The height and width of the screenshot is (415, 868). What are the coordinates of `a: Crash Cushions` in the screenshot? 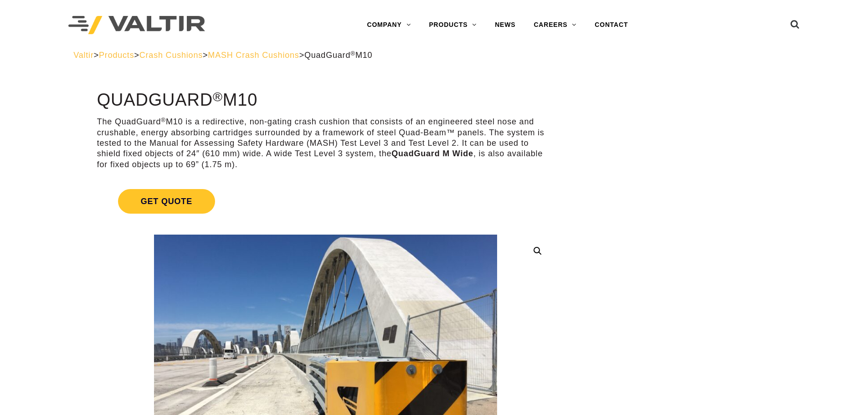 It's located at (171, 55).